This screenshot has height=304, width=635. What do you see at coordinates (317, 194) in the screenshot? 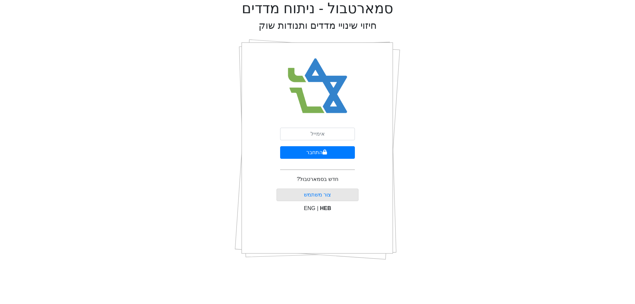
I see `a: צור משתמש` at bounding box center [317, 194].